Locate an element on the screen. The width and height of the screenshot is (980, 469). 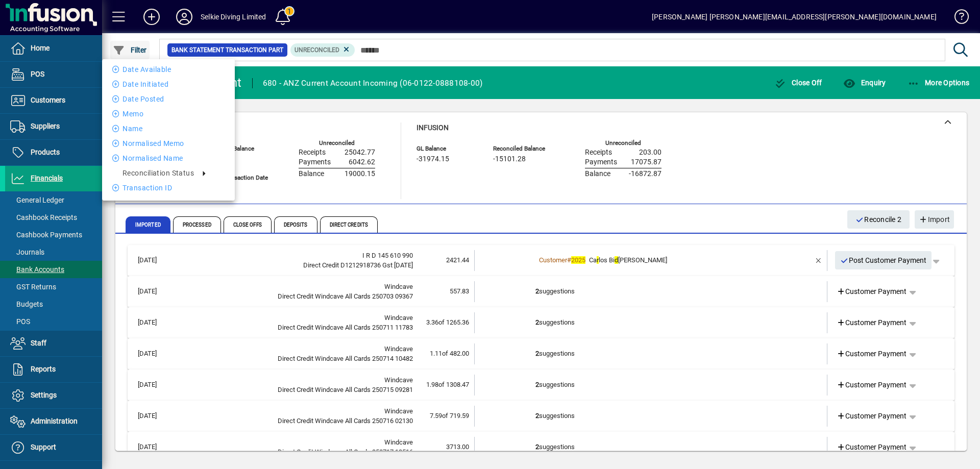
li: Normalised memo is located at coordinates (168, 143).